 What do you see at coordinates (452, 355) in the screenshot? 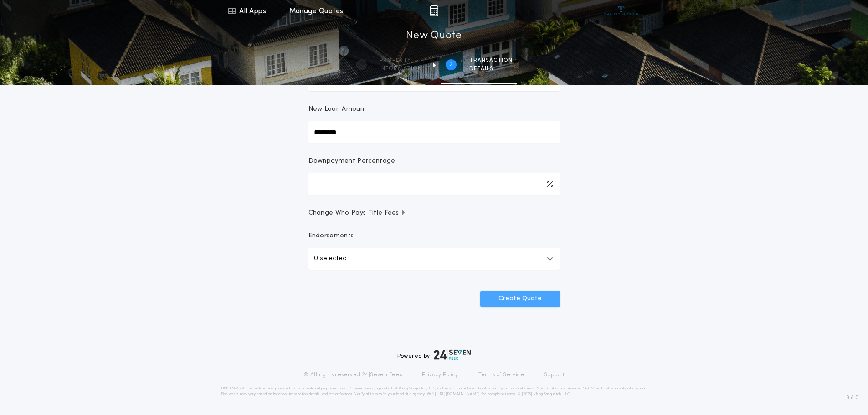
I see `img: logo` at bounding box center [452, 355].